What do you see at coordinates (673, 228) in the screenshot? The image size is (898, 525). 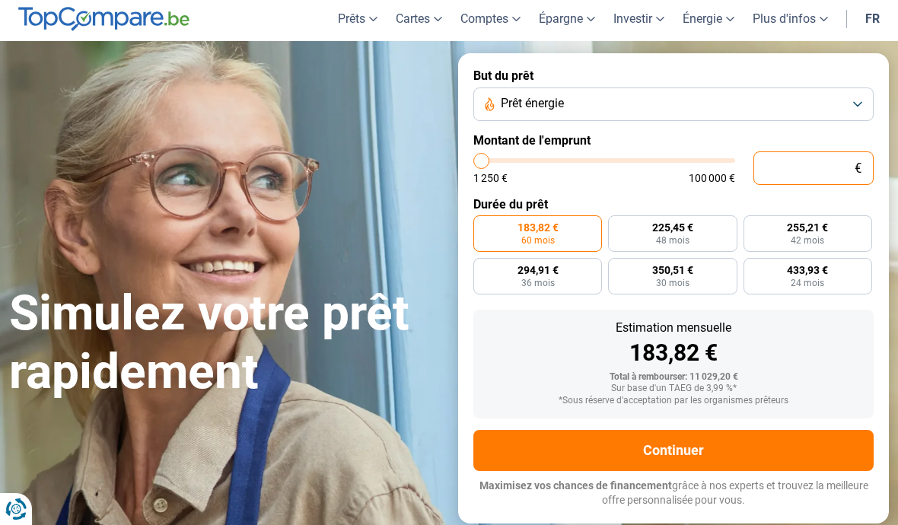 I see `span: 225,45 €` at bounding box center [673, 228].